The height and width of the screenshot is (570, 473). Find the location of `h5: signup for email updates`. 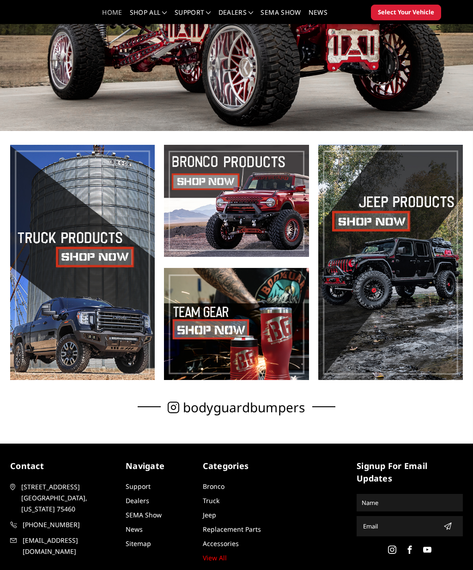

h5: signup for email updates is located at coordinates (409, 473).